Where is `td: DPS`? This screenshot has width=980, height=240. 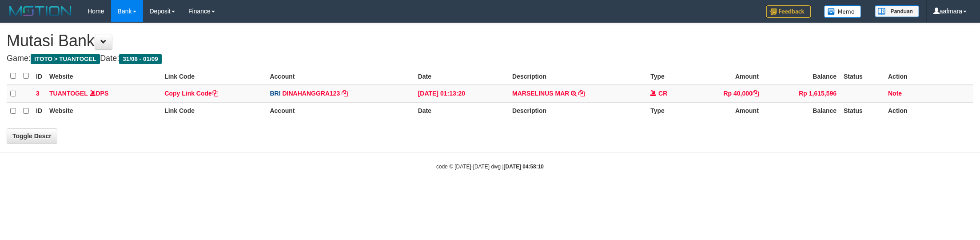
td: DPS is located at coordinates (103, 94).